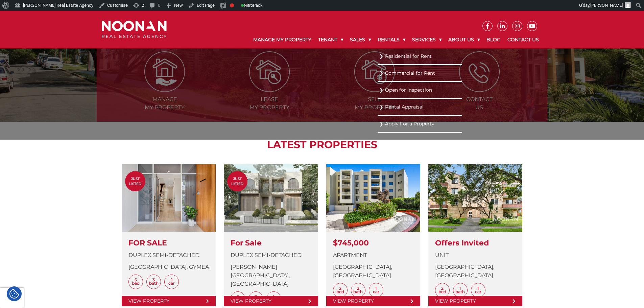 The height and width of the screenshot is (308, 644). What do you see at coordinates (420, 56) in the screenshot?
I see `a: Residential for Rent` at bounding box center [420, 56].